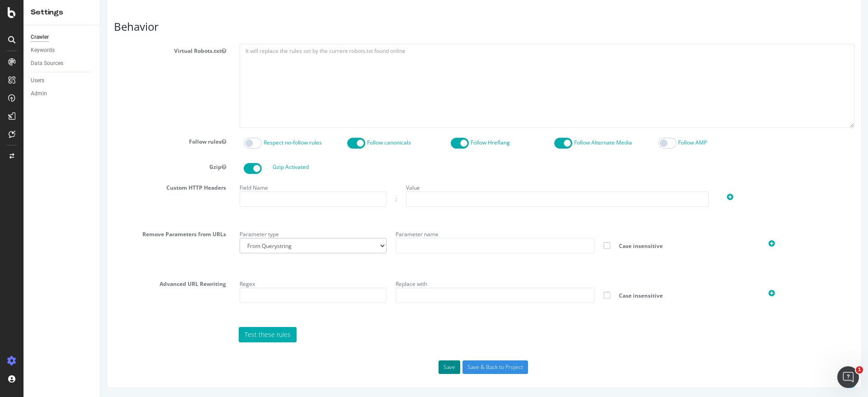  Describe the element at coordinates (395, 367) in the screenshot. I see `input: Save & Back to Project` at that location.